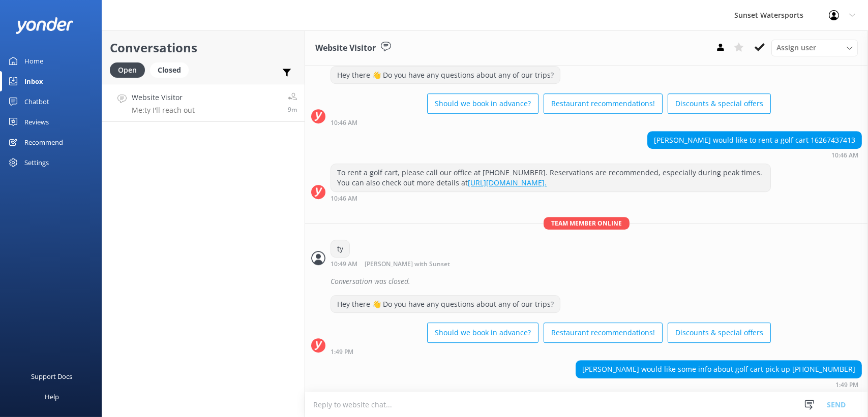 The width and height of the screenshot is (868, 417). Describe the element at coordinates (586, 223) in the screenshot. I see `span: Team member online` at that location.